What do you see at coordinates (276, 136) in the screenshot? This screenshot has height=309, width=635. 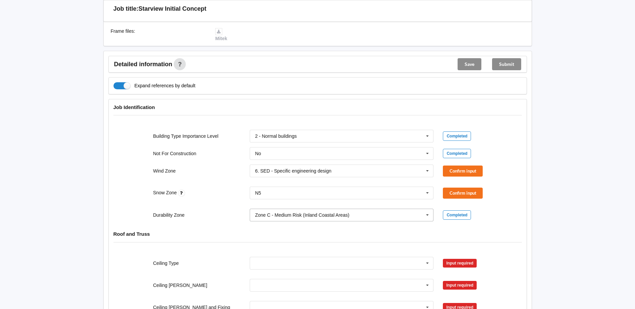 I see `div: 2 - Normal buildings` at bounding box center [276, 136].